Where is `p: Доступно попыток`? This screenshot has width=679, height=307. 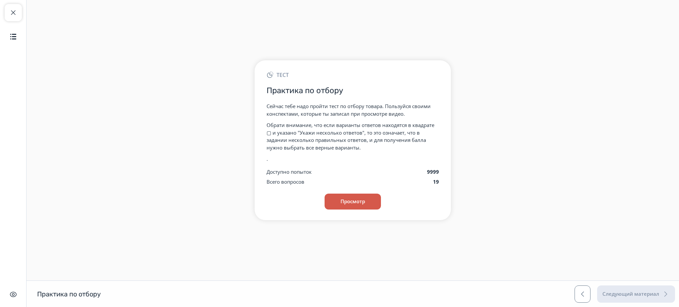 p: Доступно попыток is located at coordinates (289, 172).